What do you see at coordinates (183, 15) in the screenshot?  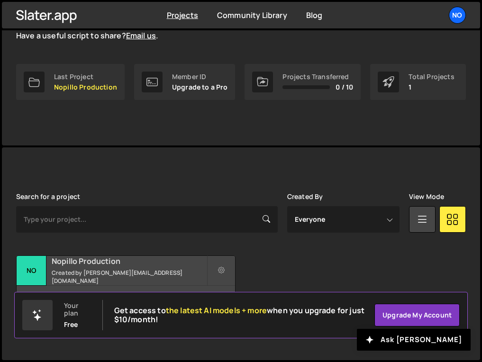 I see `a: Projects` at bounding box center [183, 15].